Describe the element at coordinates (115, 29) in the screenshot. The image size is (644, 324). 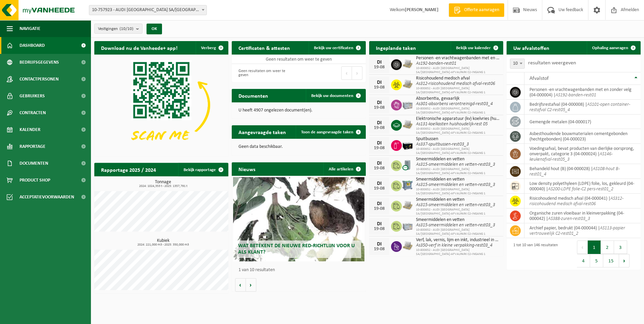
I see `span: Vestigingen` at that location.